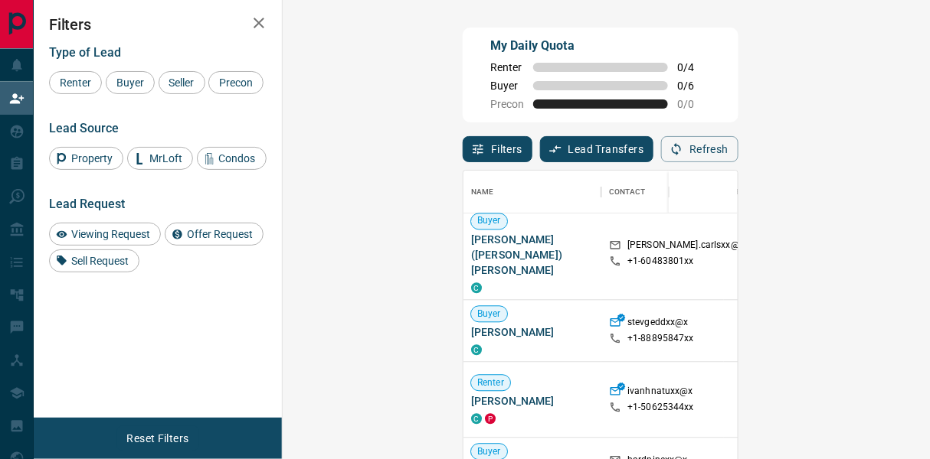 This screenshot has height=459, width=930. Describe the element at coordinates (100, 261) in the screenshot. I see `span: Sell Request` at that location.